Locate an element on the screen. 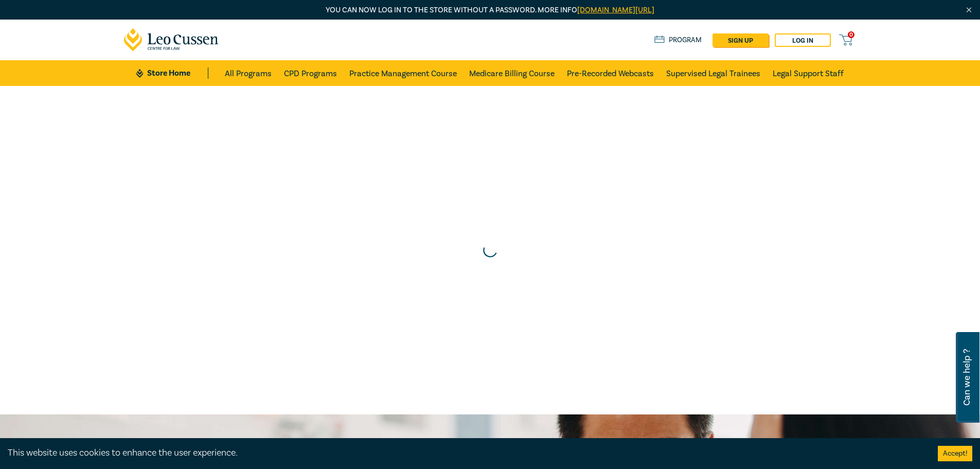 Image resolution: width=980 pixels, height=469 pixels. a: All Programs is located at coordinates (248, 73).